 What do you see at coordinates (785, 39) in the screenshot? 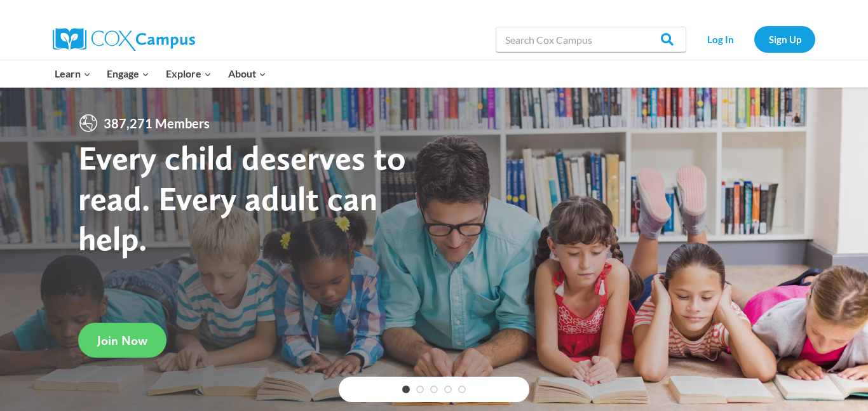
I see `a: Sign Up` at bounding box center [785, 39].